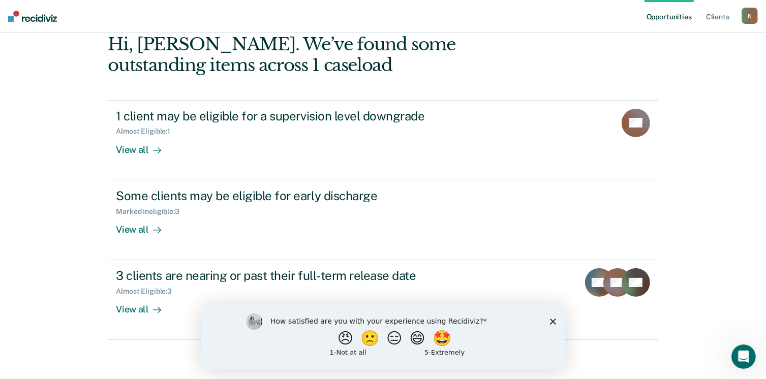 The height and width of the screenshot is (379, 766). I want to click on div: Close survey, so click(352, 18).